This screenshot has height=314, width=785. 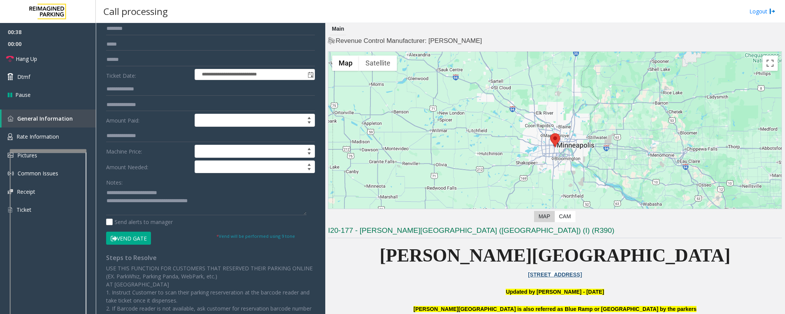 I want to click on label: Amount Paid:, so click(x=148, y=120).